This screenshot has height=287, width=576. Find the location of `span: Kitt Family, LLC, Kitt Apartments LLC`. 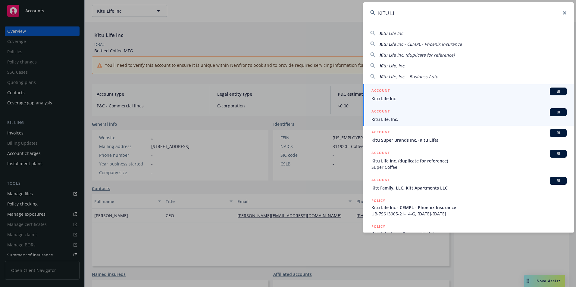

span: Kitt Family, LLC, Kitt Apartments LLC is located at coordinates (469, 188).